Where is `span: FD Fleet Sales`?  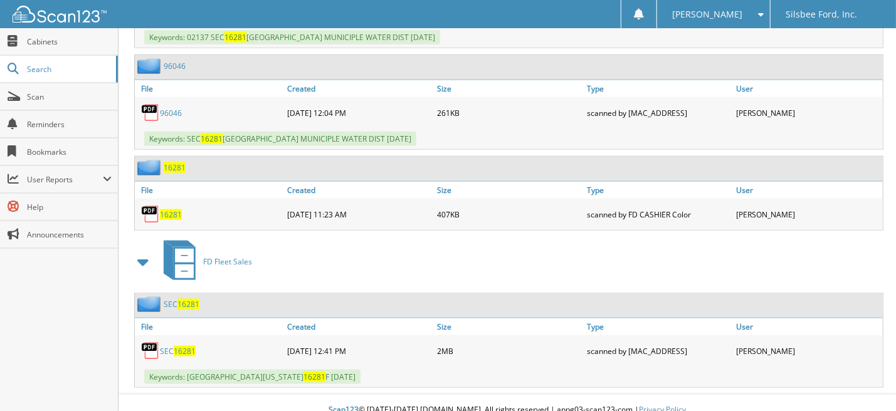
span: FD Fleet Sales is located at coordinates (228, 261).